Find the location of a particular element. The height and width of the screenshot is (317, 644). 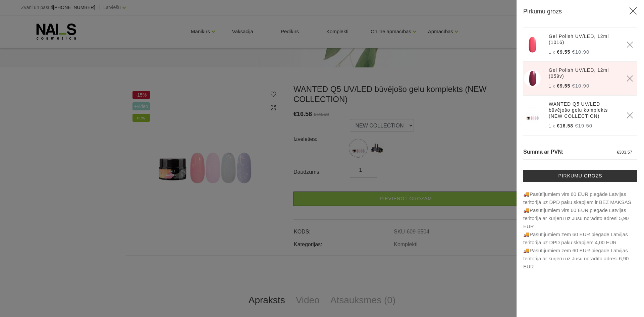

a: WANTED Q5 UV/LED būvējošo gelu komplekts (NEW COLLECTION) is located at coordinates (584, 110).